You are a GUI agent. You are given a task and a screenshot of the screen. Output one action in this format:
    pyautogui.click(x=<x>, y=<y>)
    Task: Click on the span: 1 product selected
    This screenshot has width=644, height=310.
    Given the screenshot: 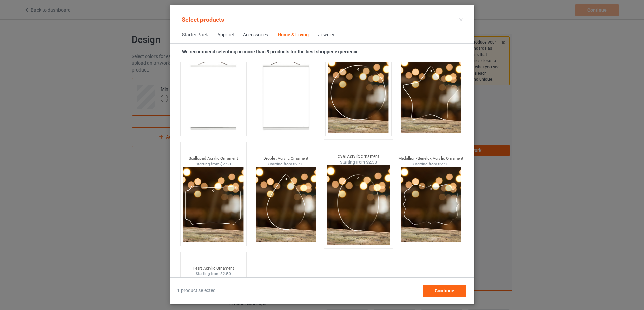 What is the action you would take?
    pyautogui.click(x=197, y=291)
    